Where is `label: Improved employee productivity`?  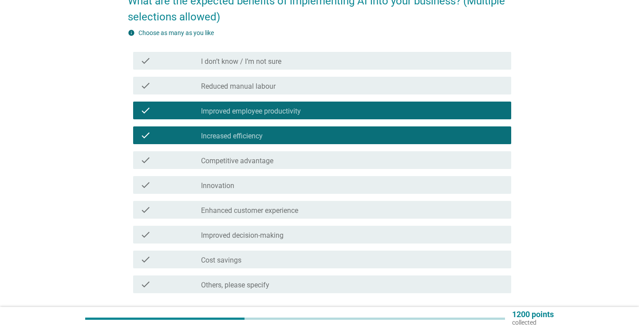
label: Improved employee productivity is located at coordinates (251, 111).